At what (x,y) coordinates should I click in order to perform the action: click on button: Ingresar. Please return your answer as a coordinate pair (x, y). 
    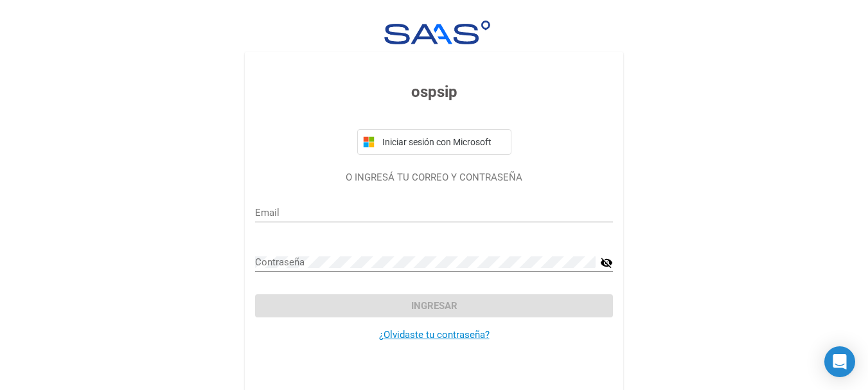
    Looking at the image, I should click on (434, 306).